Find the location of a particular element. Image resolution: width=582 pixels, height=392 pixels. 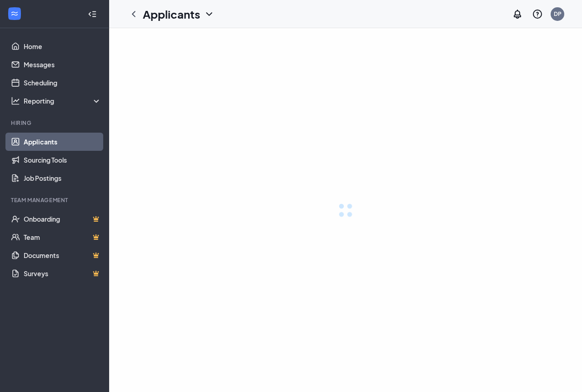

svg: QuestionInfo is located at coordinates (538, 14).